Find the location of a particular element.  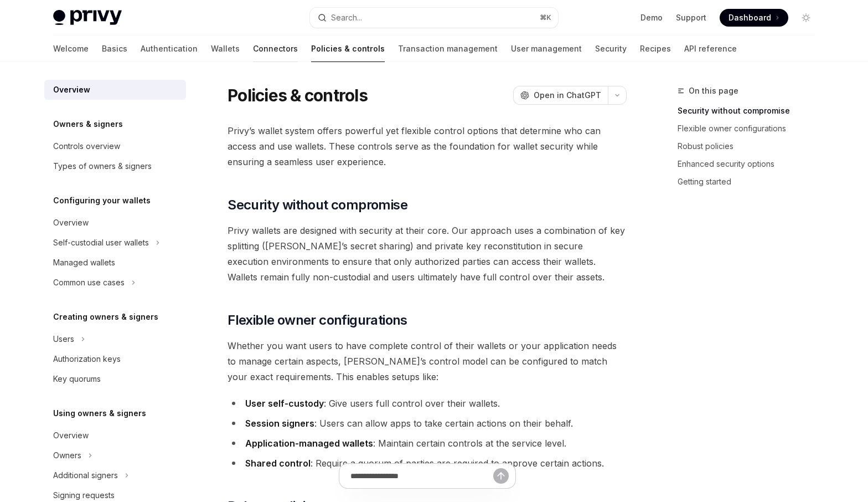

li: : Users can allow apps to take certain actions on their behalf. is located at coordinates (426, 423).